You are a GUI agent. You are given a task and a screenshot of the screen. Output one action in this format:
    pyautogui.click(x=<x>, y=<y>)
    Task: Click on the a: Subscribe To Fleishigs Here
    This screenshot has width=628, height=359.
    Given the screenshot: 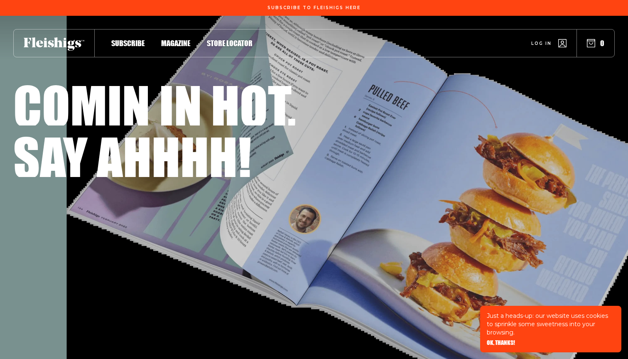 What is the action you would take?
    pyautogui.click(x=314, y=7)
    